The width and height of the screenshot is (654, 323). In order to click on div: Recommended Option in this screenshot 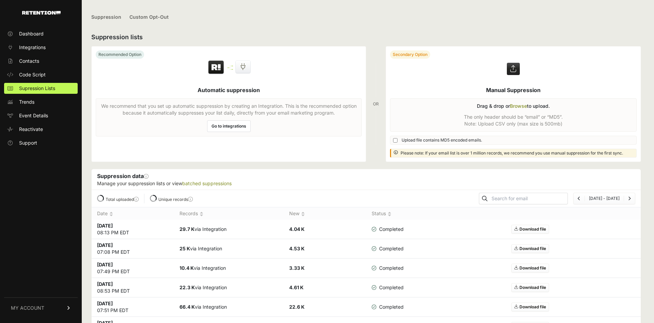, I will do `click(120, 55)`.